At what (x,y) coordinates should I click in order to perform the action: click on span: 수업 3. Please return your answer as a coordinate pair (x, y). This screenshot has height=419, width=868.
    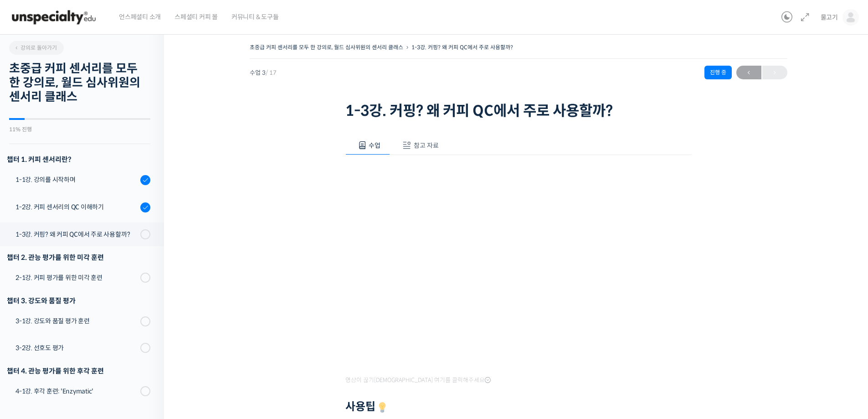
    Looking at the image, I should click on (263, 73).